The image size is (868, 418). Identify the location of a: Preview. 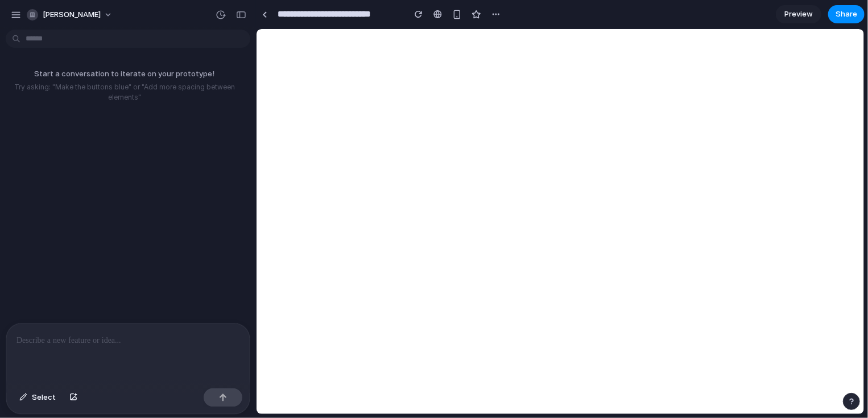
(799, 14).